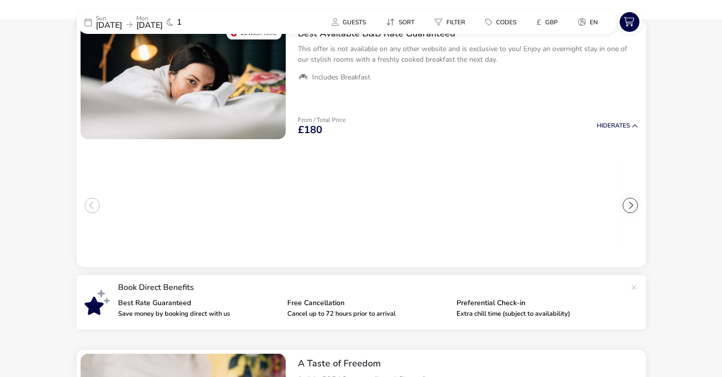  I want to click on p: Extra chill time (subject to availability), so click(537, 314).